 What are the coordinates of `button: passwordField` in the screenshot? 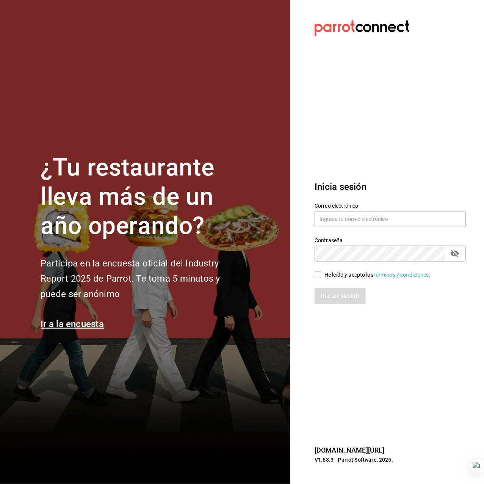 It's located at (455, 253).